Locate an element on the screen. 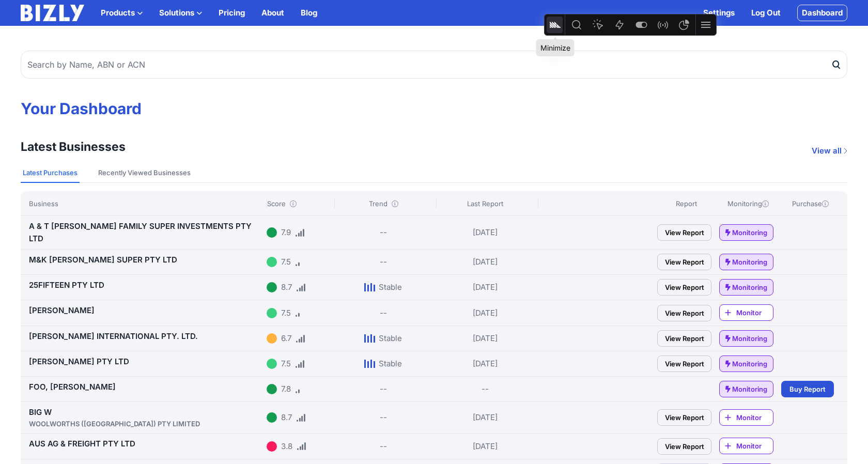 The height and width of the screenshot is (464, 868). button: Recently Viewed Businesses is located at coordinates (144, 173).